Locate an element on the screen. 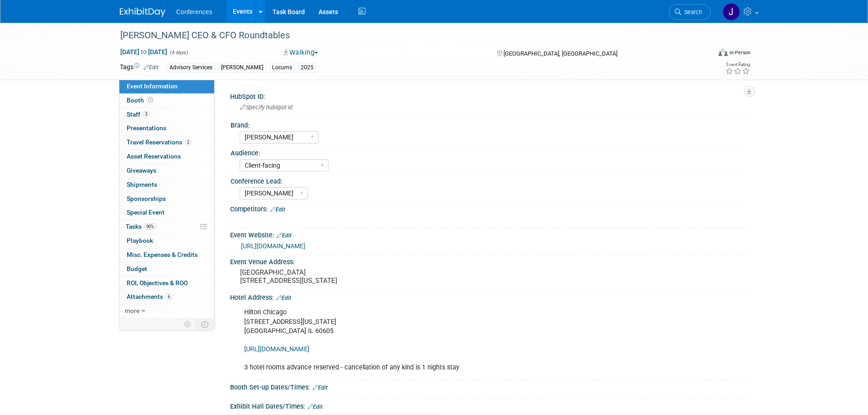  a: Event Information is located at coordinates (167, 87).